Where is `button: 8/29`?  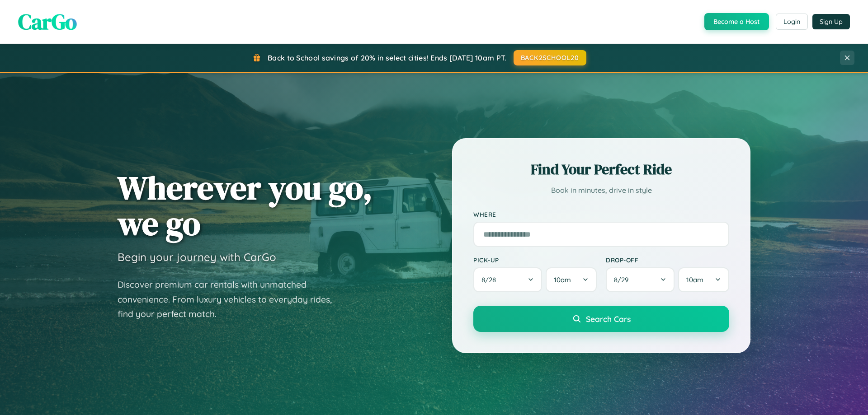 button: 8/29 is located at coordinates (640, 280).